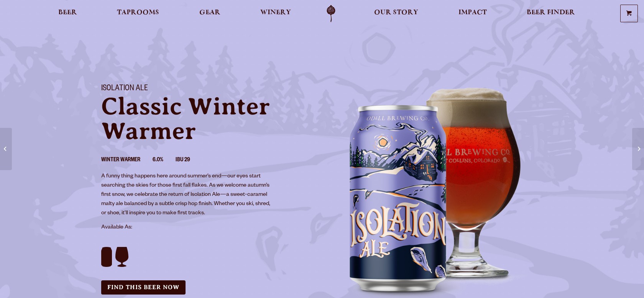 This screenshot has height=298, width=644. Describe the element at coordinates (396, 13) in the screenshot. I see `span: Our Story` at that location.